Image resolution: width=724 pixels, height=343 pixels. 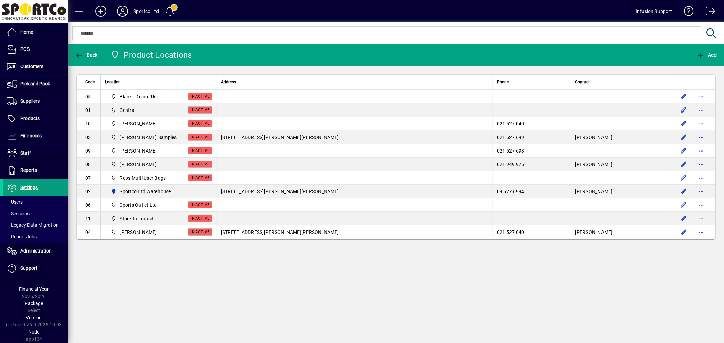 I want to click on span: Add, so click(x=706, y=55).